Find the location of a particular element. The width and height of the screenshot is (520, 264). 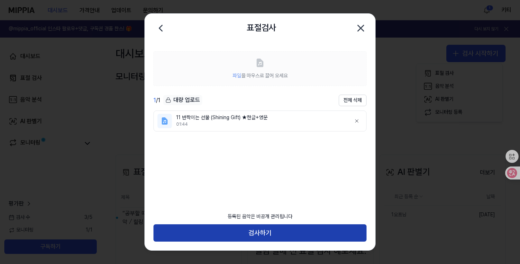

button: 대량 업로드 is located at coordinates (183, 100).